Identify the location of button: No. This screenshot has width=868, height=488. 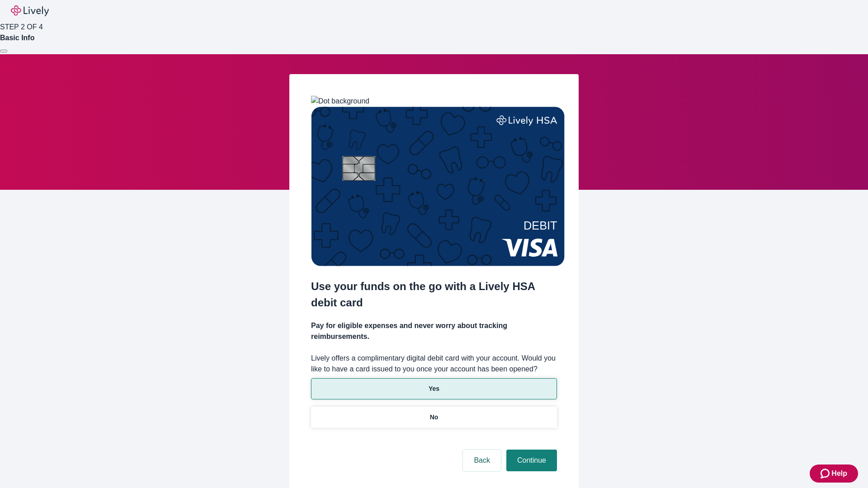
(434, 418).